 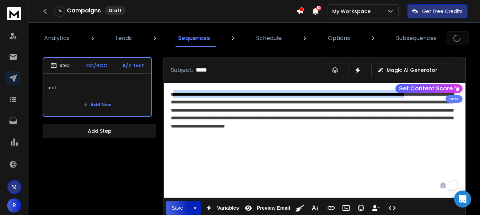 What do you see at coordinates (339, 38) in the screenshot?
I see `p: Options` at bounding box center [339, 38].